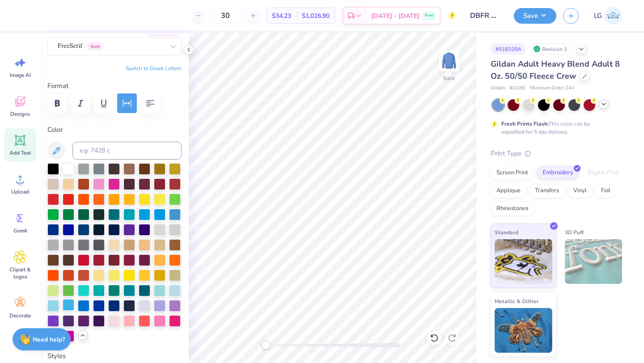  I want to click on div: # 518329A, so click(509, 49).